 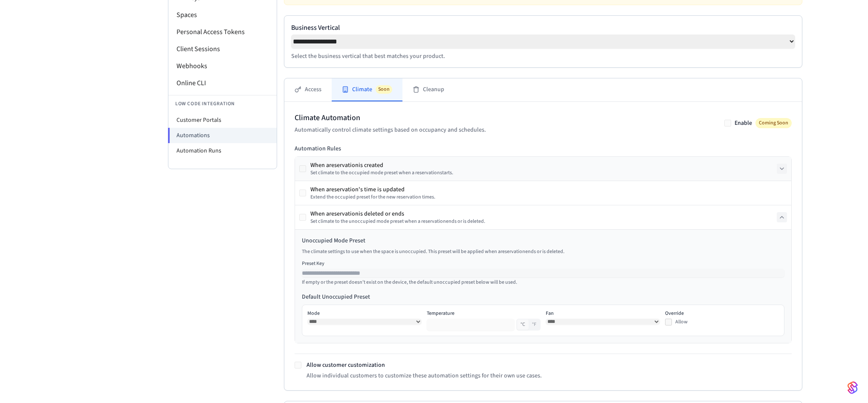 What do you see at coordinates (307, 90) in the screenshot?
I see `button: Access` at bounding box center [307, 90].